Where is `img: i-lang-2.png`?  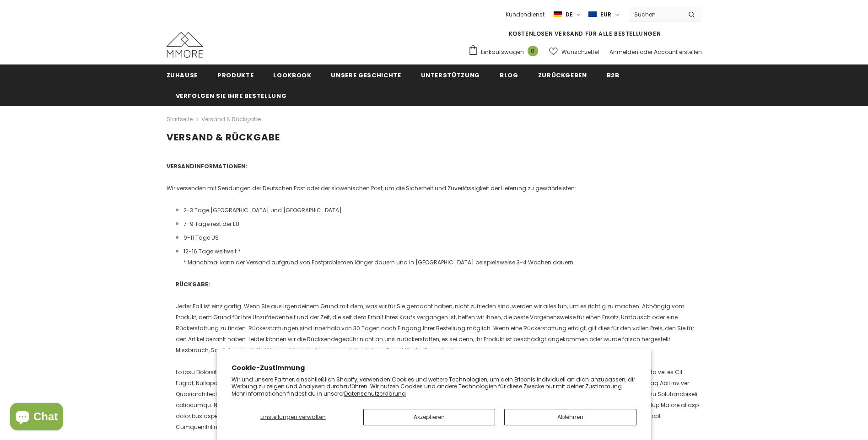
img: i-lang-2.png is located at coordinates (558, 14).